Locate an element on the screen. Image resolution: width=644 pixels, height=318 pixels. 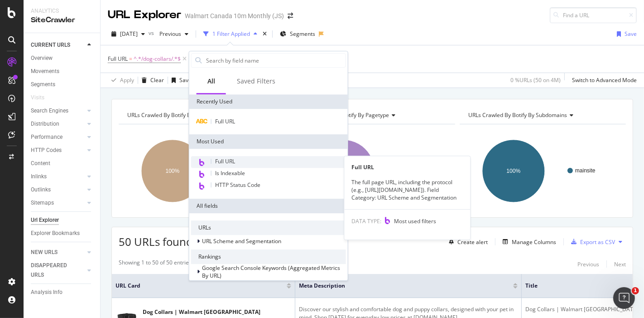
span: Meta Description is located at coordinates (399, 285).